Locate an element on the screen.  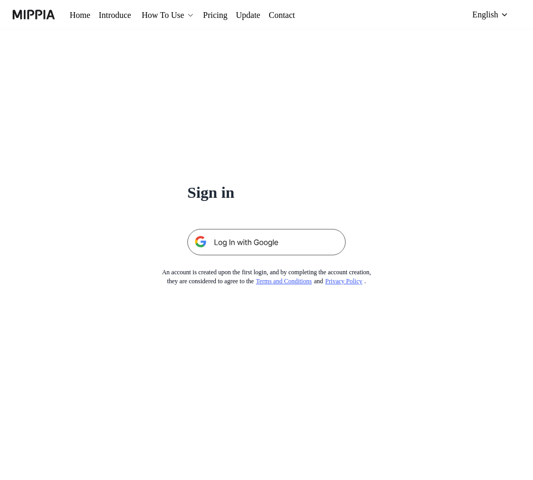
div: English is located at coordinates (484, 15).